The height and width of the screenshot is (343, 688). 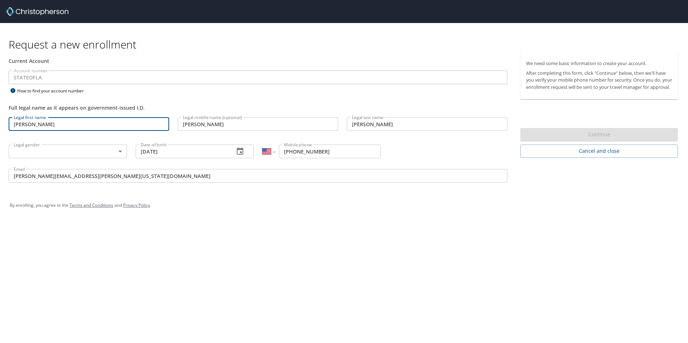 What do you see at coordinates (37, 12) in the screenshot?
I see `img: cbt logo` at bounding box center [37, 12].